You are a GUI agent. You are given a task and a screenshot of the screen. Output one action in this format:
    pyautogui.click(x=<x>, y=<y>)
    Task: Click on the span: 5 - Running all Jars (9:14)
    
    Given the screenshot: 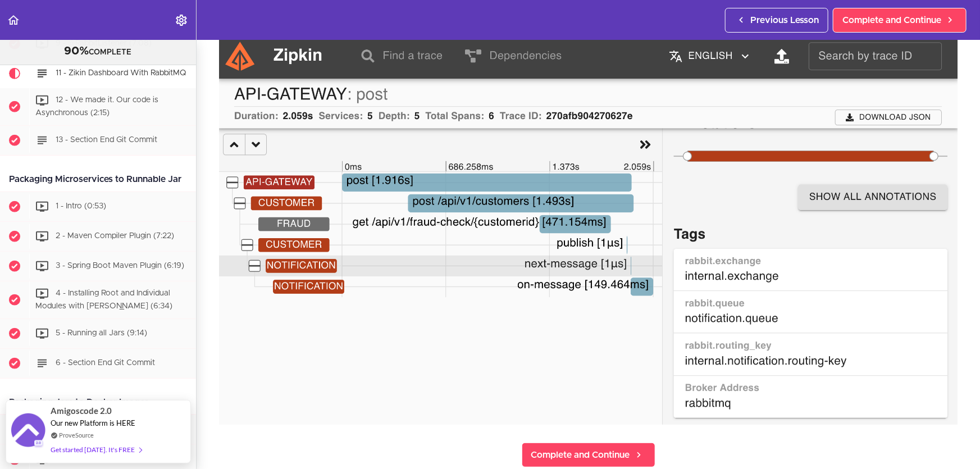 What is the action you would take?
    pyautogui.click(x=101, y=333)
    